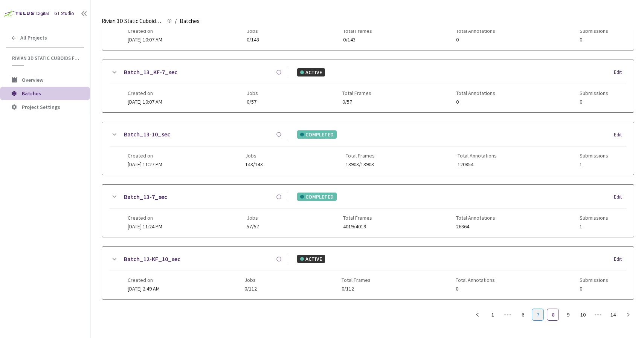 This screenshot has width=644, height=338. I want to click on li: Previous 5 Pages, so click(507, 315).